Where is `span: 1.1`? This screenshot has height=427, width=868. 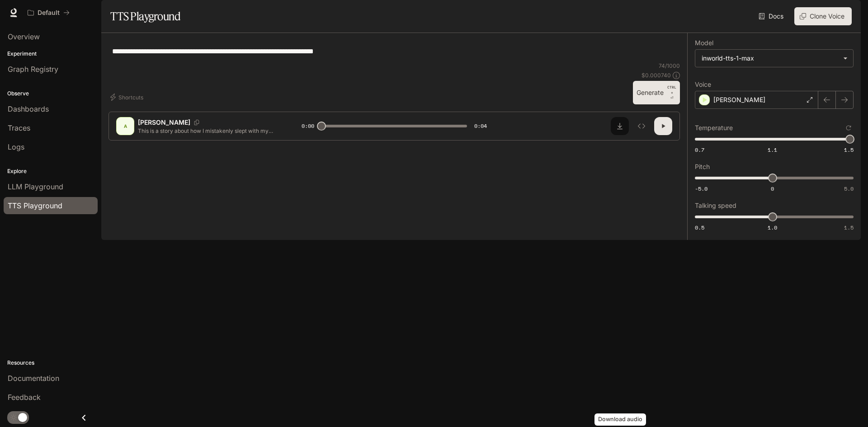 span: 1.1 is located at coordinates (772, 150).